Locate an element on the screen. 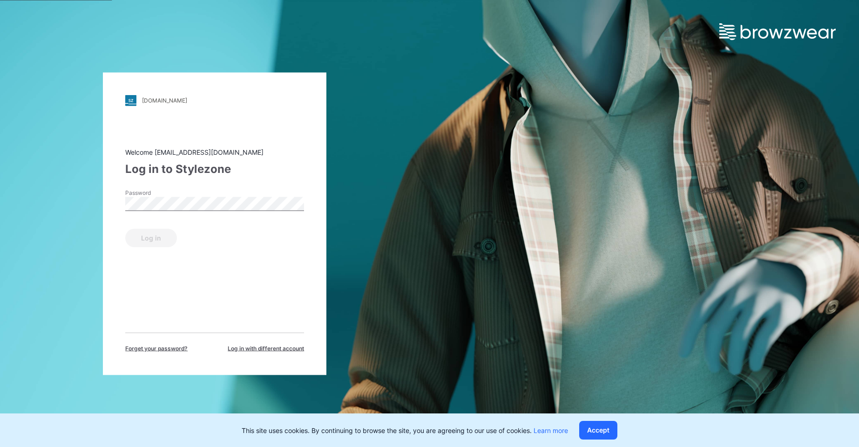 The image size is (859, 447). img: browzwear-logo.e42bd6dac1945053ebaf764b6aa21510.svg is located at coordinates (778, 32).